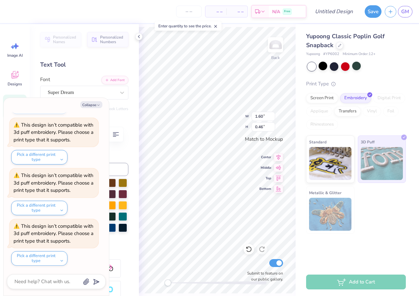 This screenshot has height=296, width=419. Describe the element at coordinates (313, 54) in the screenshot. I see `span: Yupoong` at that location.